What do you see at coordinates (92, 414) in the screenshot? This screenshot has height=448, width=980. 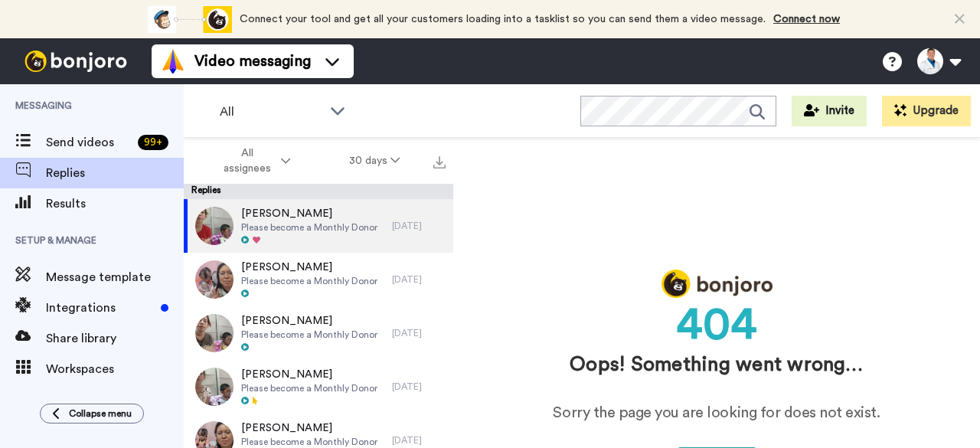 I see `button: Collapse menu` at bounding box center [92, 414].